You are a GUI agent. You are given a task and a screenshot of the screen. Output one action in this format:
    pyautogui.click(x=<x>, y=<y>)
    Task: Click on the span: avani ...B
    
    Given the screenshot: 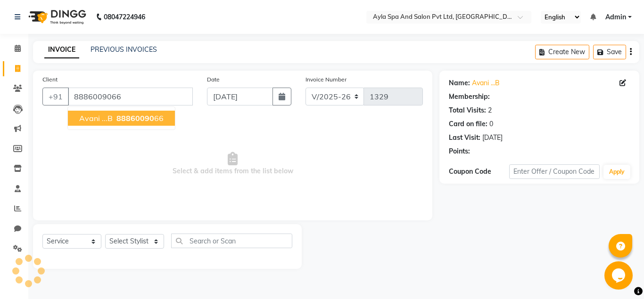 What is the action you would take?
    pyautogui.click(x=96, y=119)
    